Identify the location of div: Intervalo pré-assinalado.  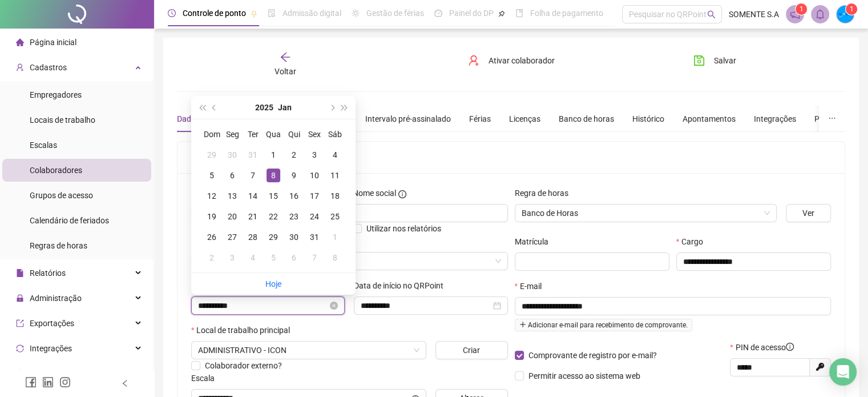
(408, 119).